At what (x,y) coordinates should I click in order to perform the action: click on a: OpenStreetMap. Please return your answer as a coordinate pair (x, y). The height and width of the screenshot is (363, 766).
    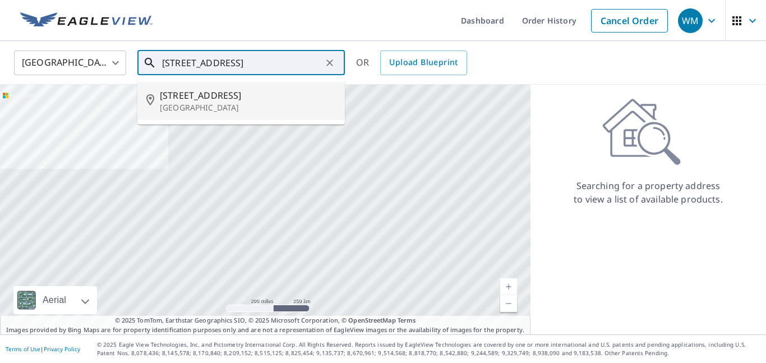
    Looking at the image, I should click on (372, 320).